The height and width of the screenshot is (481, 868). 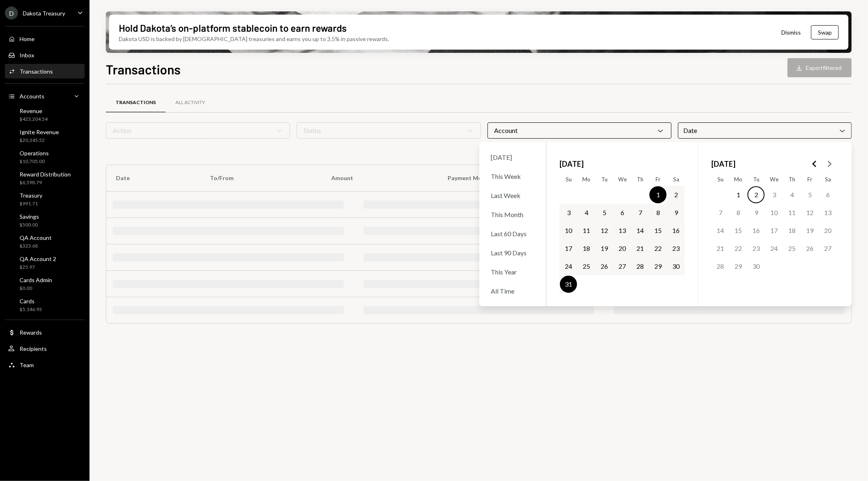 I want to click on th: Friday, so click(x=658, y=180).